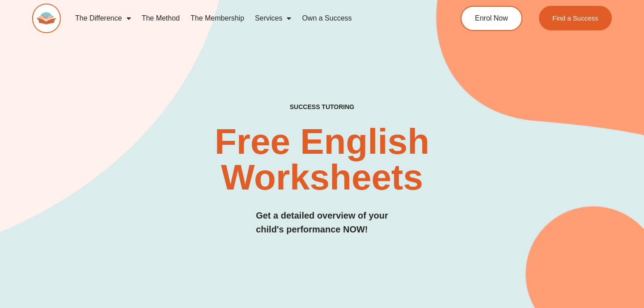 The image size is (644, 308). I want to click on a: The Method, so click(161, 18).